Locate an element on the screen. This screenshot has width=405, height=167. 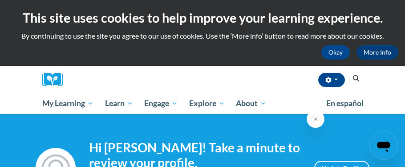
a: About is located at coordinates (251, 104).